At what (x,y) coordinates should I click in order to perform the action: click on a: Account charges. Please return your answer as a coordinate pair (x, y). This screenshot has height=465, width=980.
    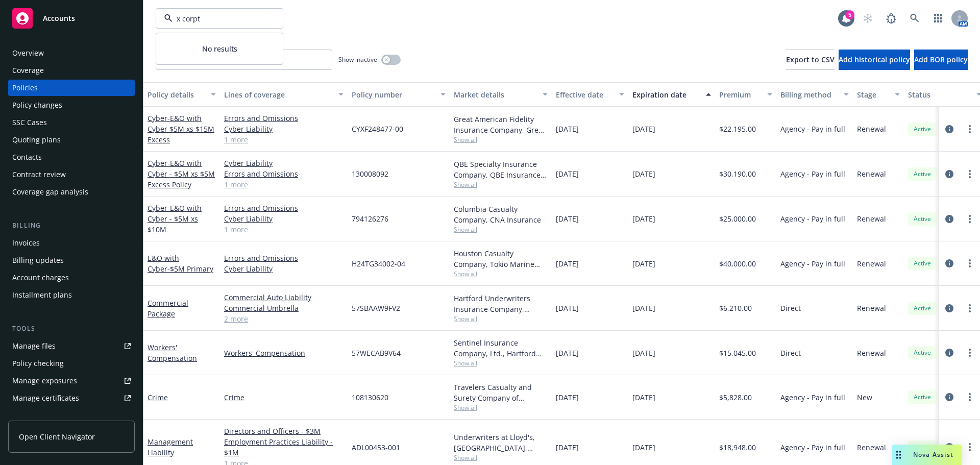
    Looking at the image, I should click on (72, 278).